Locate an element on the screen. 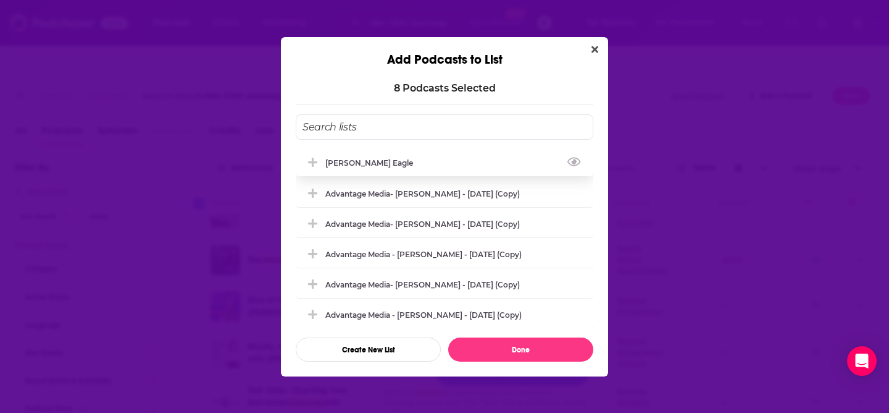  div: Advantage Media- Matt O'Neill - Jan 21, 2025 (Copy) is located at coordinates (445, 224).